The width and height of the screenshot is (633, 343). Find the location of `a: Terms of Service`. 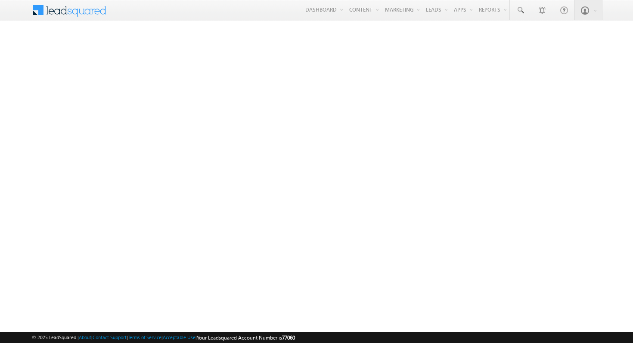

a: Terms of Service is located at coordinates (145, 337).